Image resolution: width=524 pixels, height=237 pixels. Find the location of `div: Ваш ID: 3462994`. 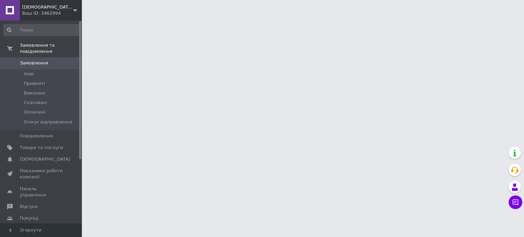

div: Ваш ID: 3462994 is located at coordinates (52, 13).